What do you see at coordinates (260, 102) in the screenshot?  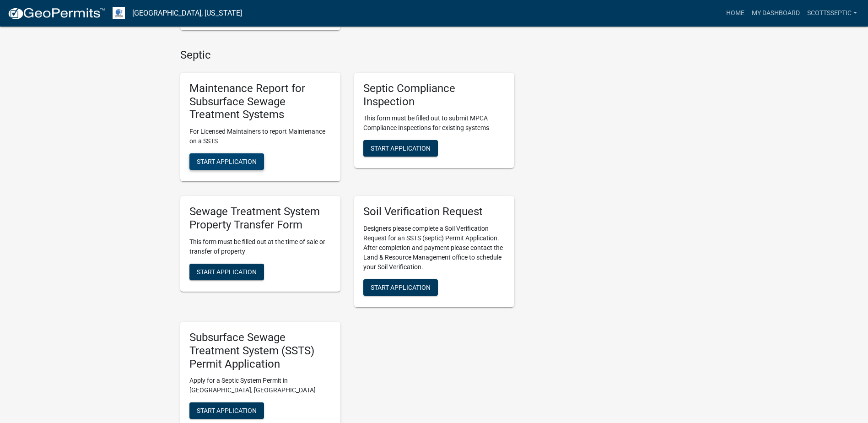 I see `h5: Maintenance Report for Subsurface Sewage Treatment Systems` at bounding box center [260, 102].